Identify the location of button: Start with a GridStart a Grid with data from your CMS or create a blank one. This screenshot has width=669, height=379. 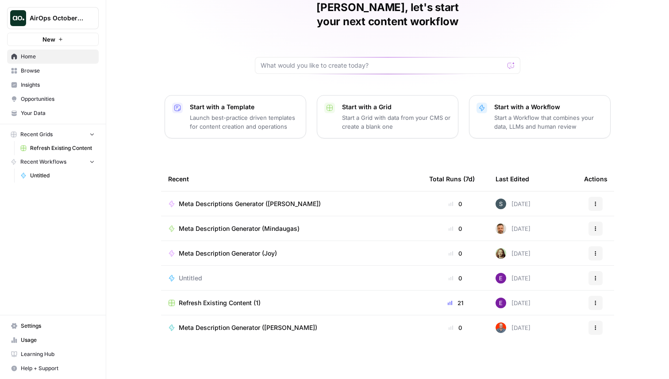
(388, 117).